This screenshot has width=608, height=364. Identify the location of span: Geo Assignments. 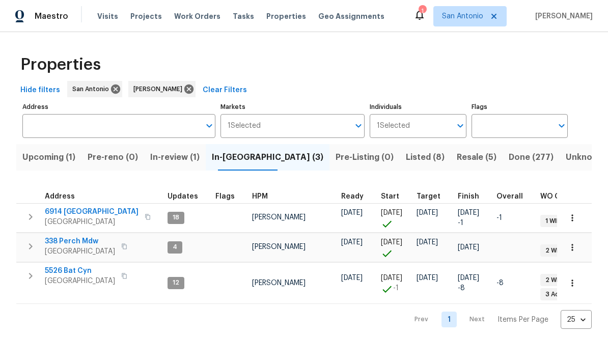
(351, 16).